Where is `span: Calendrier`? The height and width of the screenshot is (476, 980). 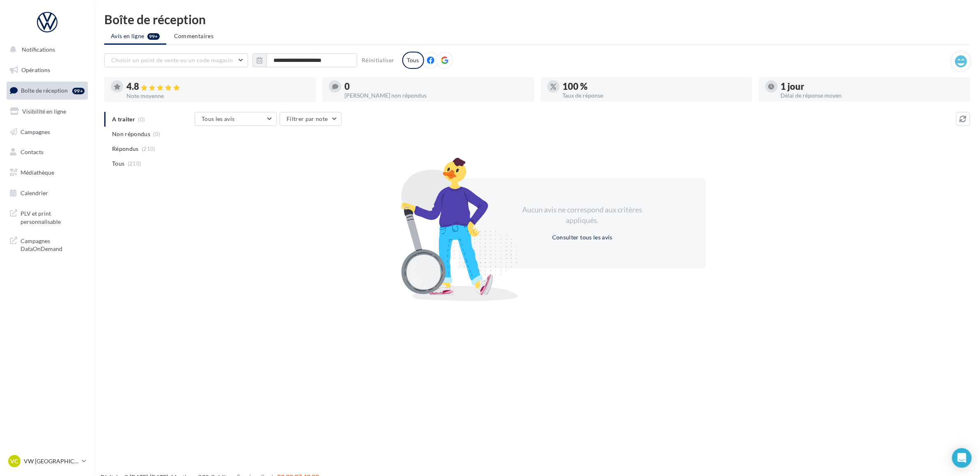
span: Calendrier is located at coordinates (34, 193).